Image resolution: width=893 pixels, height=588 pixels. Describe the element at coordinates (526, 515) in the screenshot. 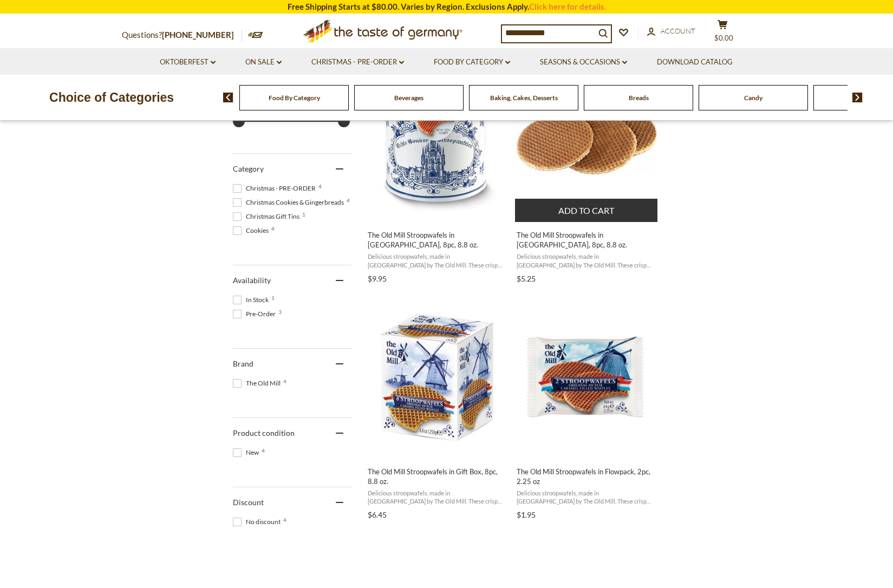

I see `span: $1.95` at that location.